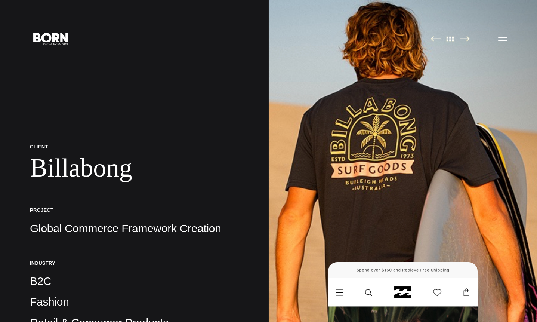  I want to click on h5: Project, so click(134, 210).